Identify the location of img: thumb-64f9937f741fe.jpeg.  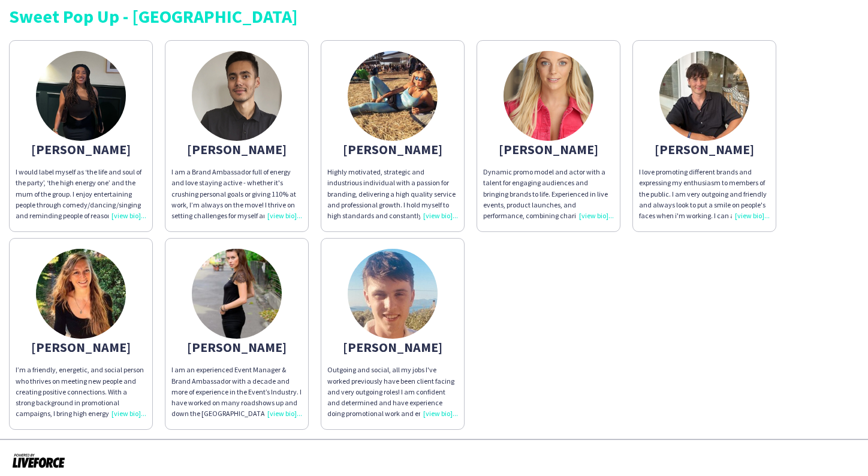
(704, 96).